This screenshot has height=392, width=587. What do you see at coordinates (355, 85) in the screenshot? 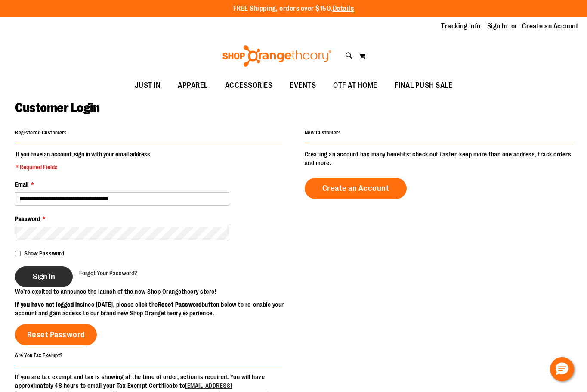
I see `span: OTF AT HOME` at bounding box center [355, 85].